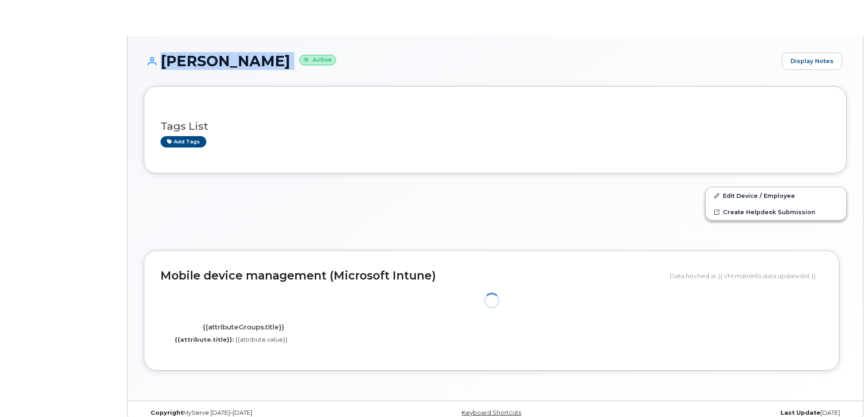 This screenshot has height=417, width=868. Describe the element at coordinates (243, 327) in the screenshot. I see `h4: {{attributeGroups.title}}` at that location.